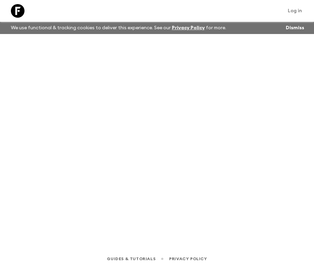 The height and width of the screenshot is (268, 314). I want to click on p: We use functional & tracking cookies to deliver this experience. See our for more., so click(118, 28).